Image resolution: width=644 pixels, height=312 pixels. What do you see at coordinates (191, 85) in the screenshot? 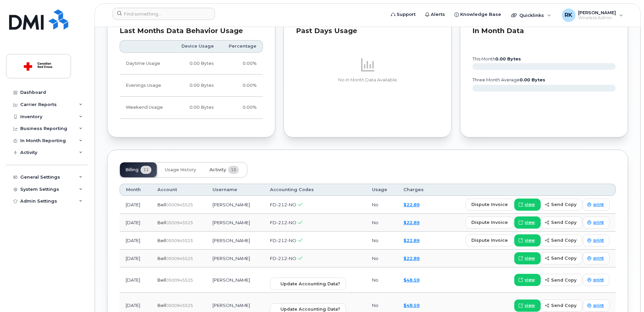
I see `tr: Weekdays from 6:00pm to 8:00am` at bounding box center [191, 85].